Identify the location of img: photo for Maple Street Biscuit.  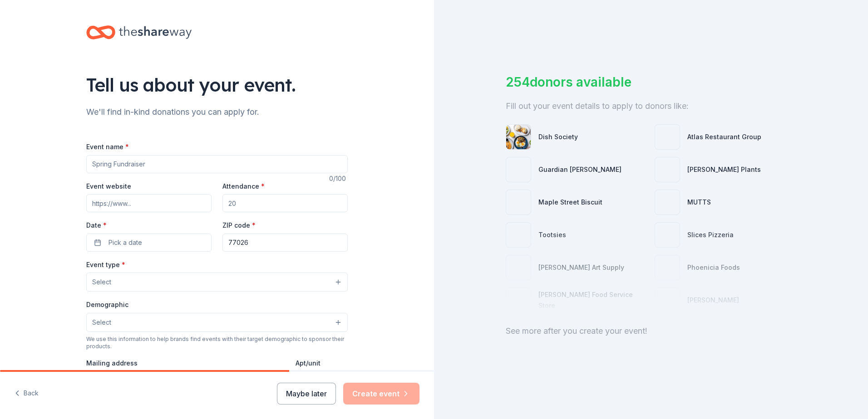
(519, 202).